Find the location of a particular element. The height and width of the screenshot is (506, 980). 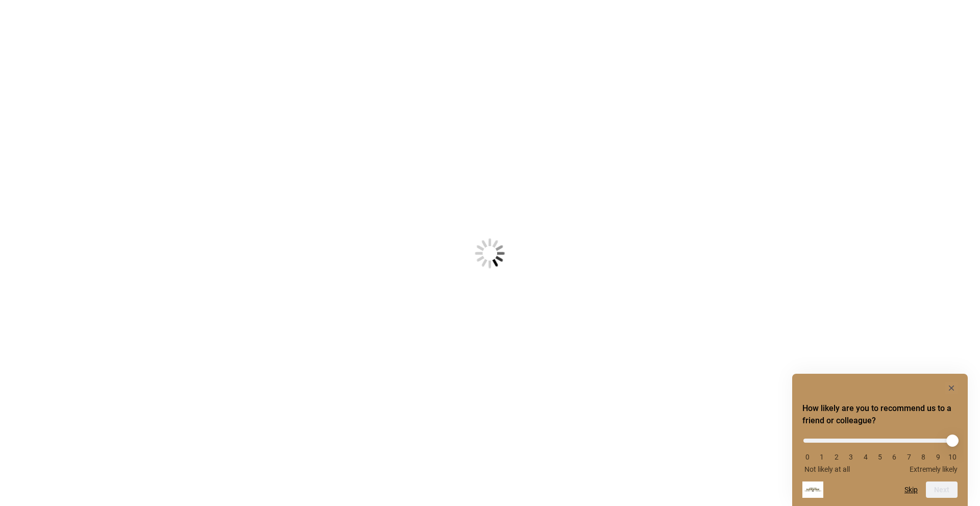

li: 10 is located at coordinates (953, 457).